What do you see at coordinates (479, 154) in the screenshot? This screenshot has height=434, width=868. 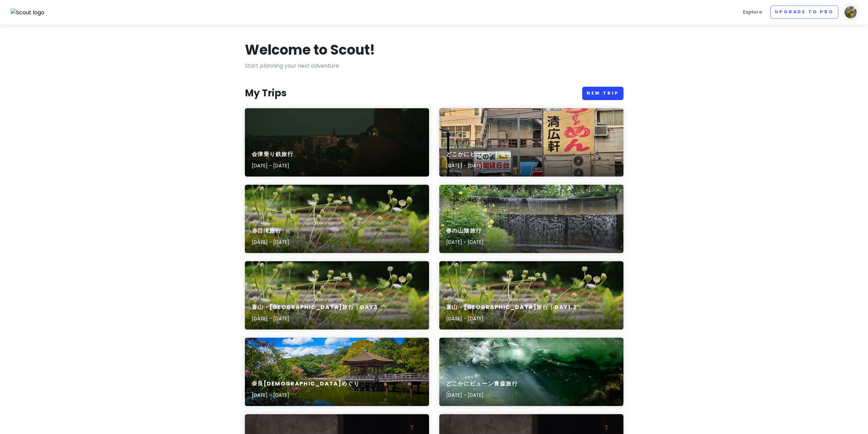 I see `h6: どこかにビューン｜仙台` at bounding box center [479, 154].